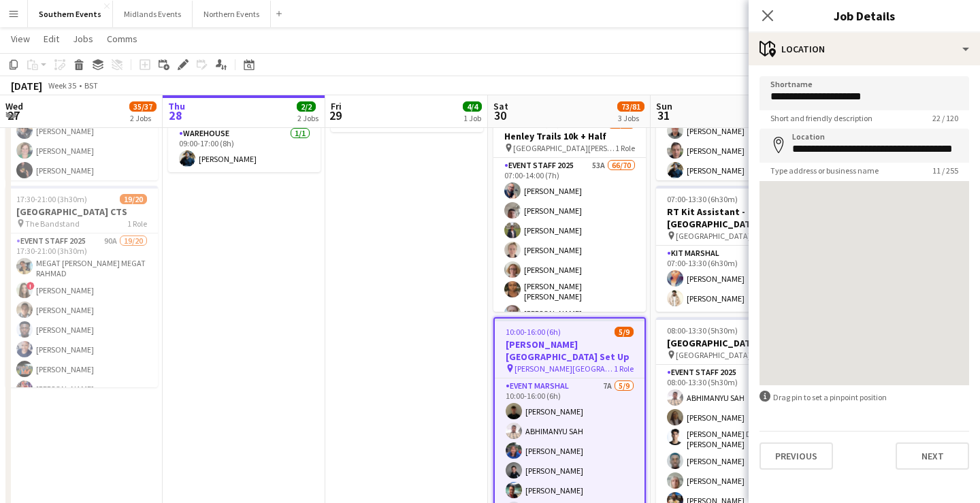 The image size is (980, 503). What do you see at coordinates (864, 397) in the screenshot?
I see `div: Drag pin to set a pinpoint position` at bounding box center [864, 397].